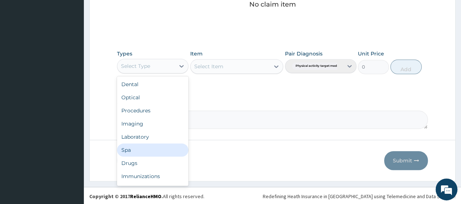 This screenshot has width=461, height=204. What do you see at coordinates (406, 160) in the screenshot?
I see `button: Submit` at bounding box center [406, 160].